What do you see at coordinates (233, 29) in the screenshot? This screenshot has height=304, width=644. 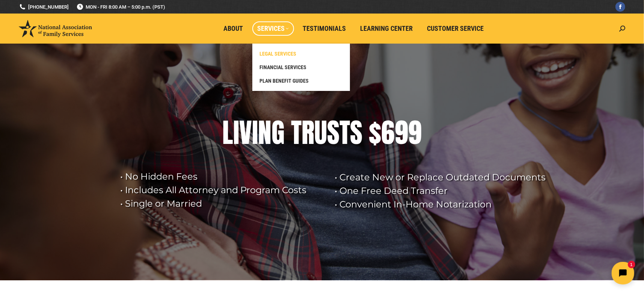 I see `a: About` at bounding box center [233, 29].